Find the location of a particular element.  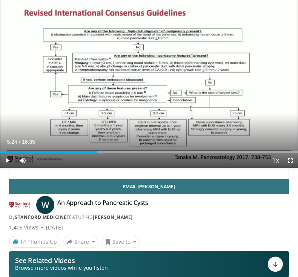

span: W is located at coordinates (45, 205).